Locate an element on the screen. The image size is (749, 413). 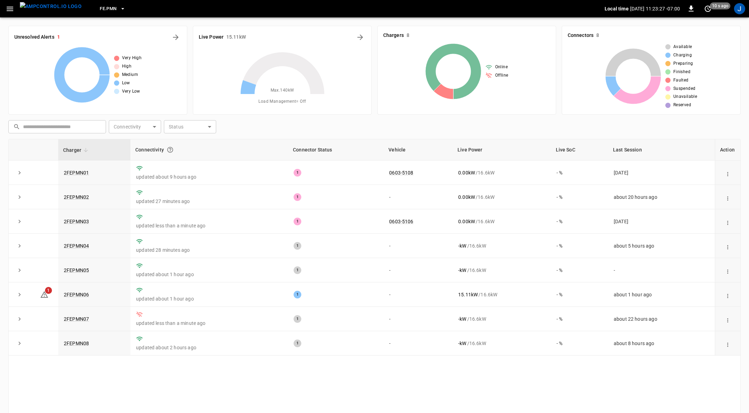
span: Preparing is located at coordinates (683, 64).